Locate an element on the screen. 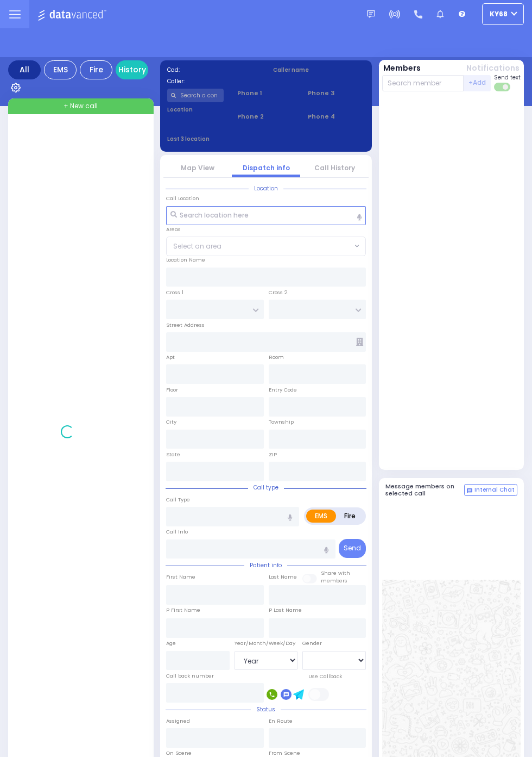  label: Turn off text is located at coordinates (503, 87).